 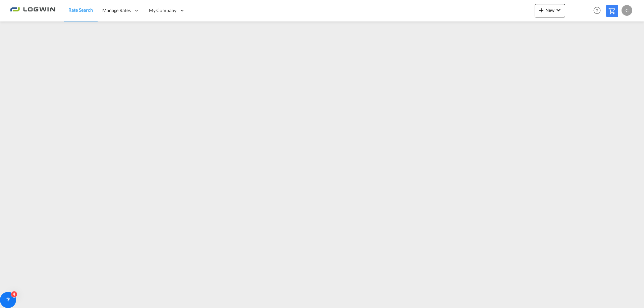 What do you see at coordinates (550, 10) in the screenshot?
I see `span: New` at bounding box center [550, 10].